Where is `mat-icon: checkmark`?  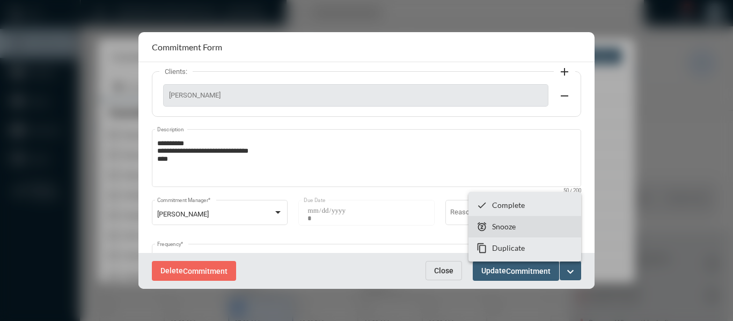
mat-icon: checkmark is located at coordinates (482, 205).